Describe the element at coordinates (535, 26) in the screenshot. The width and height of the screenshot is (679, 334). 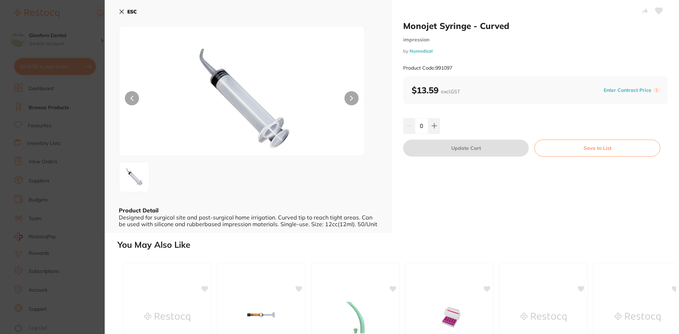
I see `h2: Monojet Syringe - Curved` at that location.